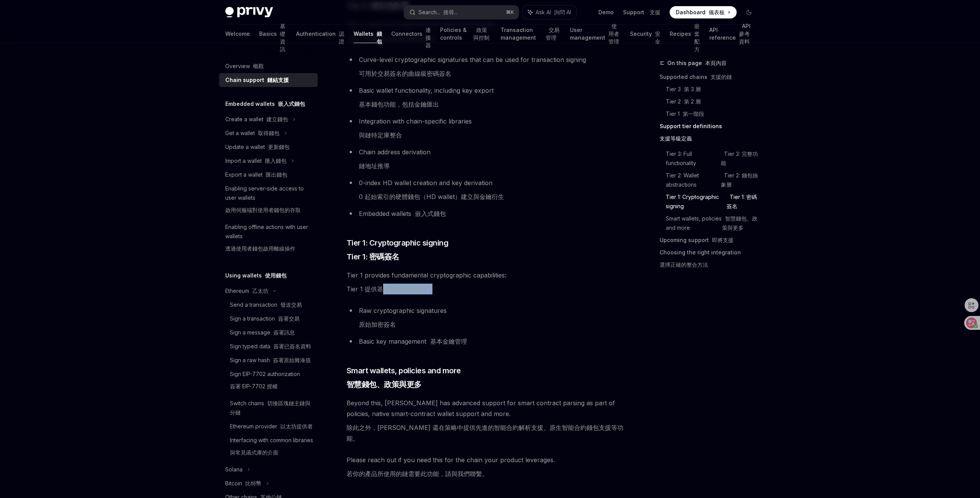  I want to click on span: Dashboard, so click(700, 13).